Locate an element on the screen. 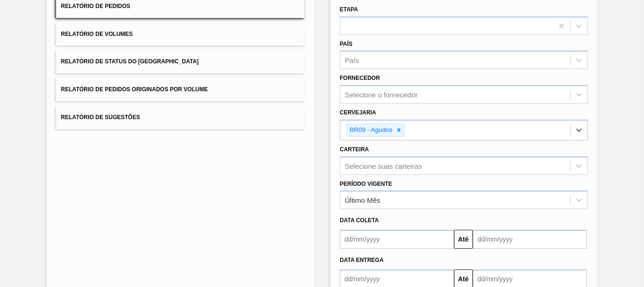 This screenshot has height=287, width=644. div: Selecione o fornecedor is located at coordinates (382, 94).